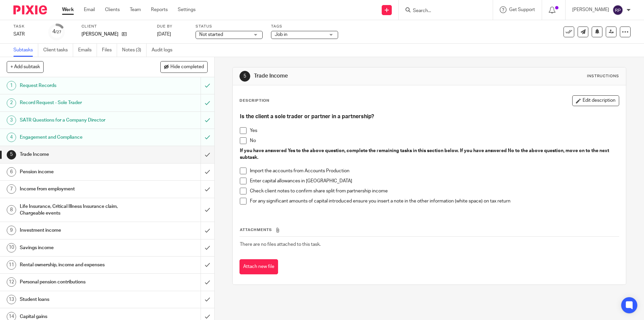 Image resolution: width=644 pixels, height=320 pixels. I want to click on button: Hide completed, so click(184, 67).